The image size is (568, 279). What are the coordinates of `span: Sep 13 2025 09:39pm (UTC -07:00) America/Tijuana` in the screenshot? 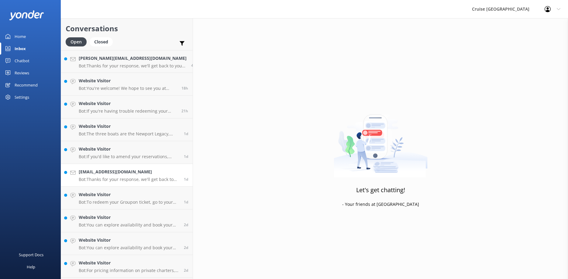 It's located at (186, 157).